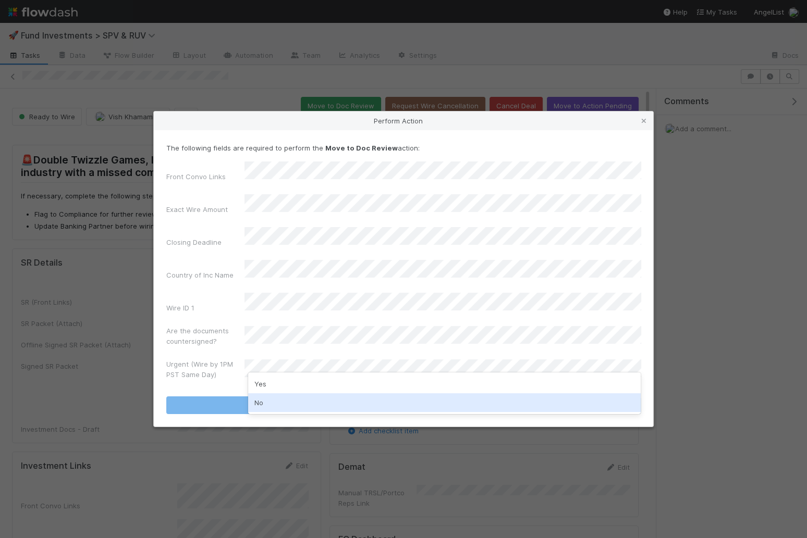  Describe the element at coordinates (196, 177) in the screenshot. I see `label: Front Convo Links` at that location.